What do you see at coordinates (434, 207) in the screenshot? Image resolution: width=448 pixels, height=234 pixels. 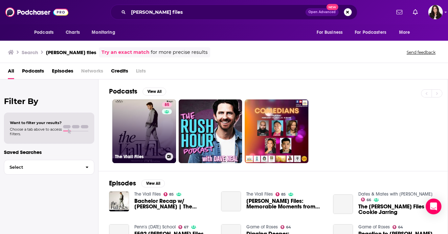 I see `div: Open Intercom Messenger` at bounding box center [434, 207].